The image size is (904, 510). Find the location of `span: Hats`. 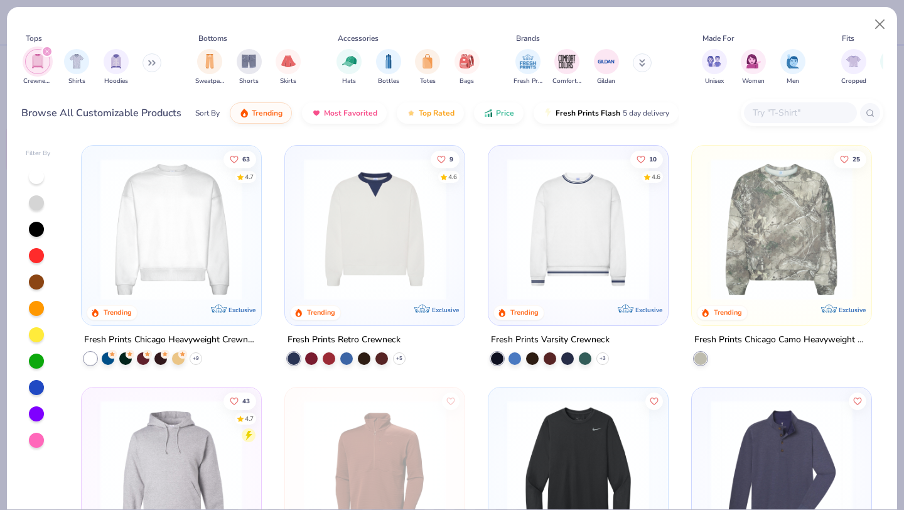

span: Hats is located at coordinates (349, 81).